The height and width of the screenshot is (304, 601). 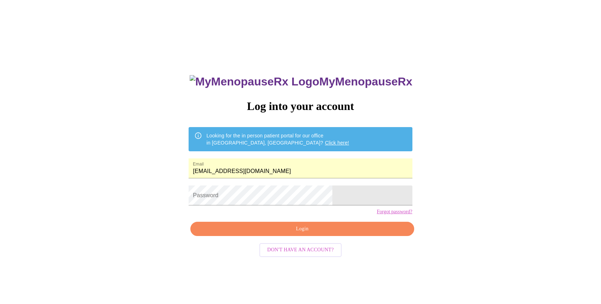 I want to click on h3: MyMenopauseRx, so click(x=301, y=81).